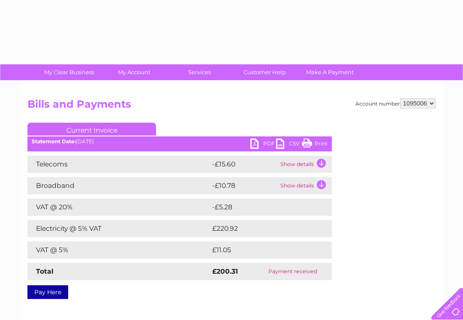 Image resolution: width=463 pixels, height=320 pixels. I want to click on td: Telecoms, so click(119, 164).